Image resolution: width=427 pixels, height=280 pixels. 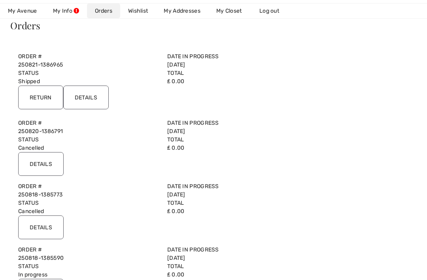 What do you see at coordinates (229, 11) in the screenshot?
I see `a: My Closet` at bounding box center [229, 11].